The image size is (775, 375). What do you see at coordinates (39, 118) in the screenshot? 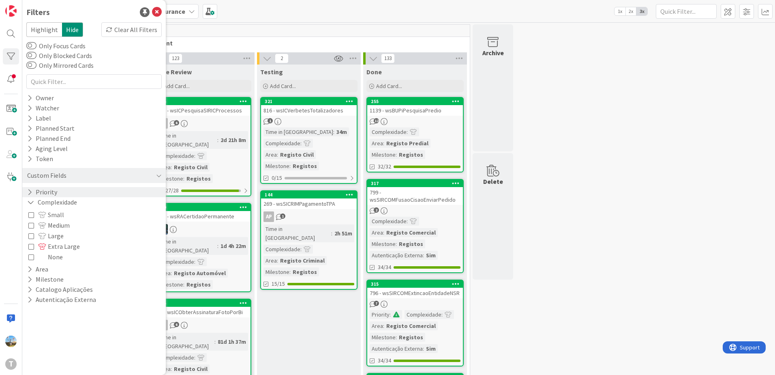
I see `div: Label` at bounding box center [39, 118].